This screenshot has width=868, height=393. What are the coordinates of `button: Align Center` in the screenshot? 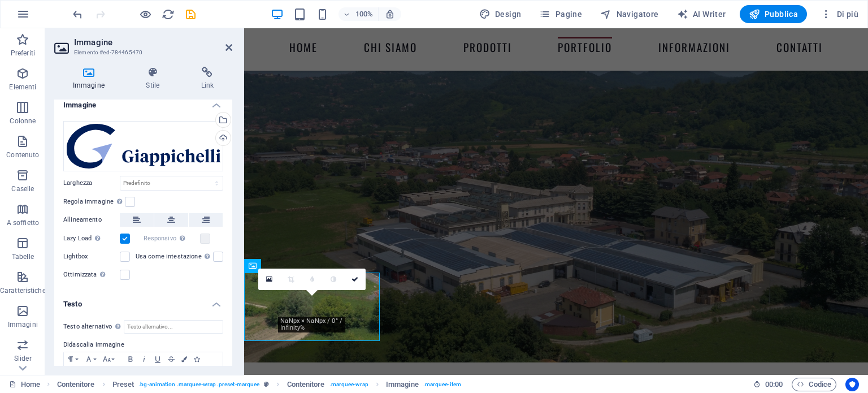 It's located at (84, 373).